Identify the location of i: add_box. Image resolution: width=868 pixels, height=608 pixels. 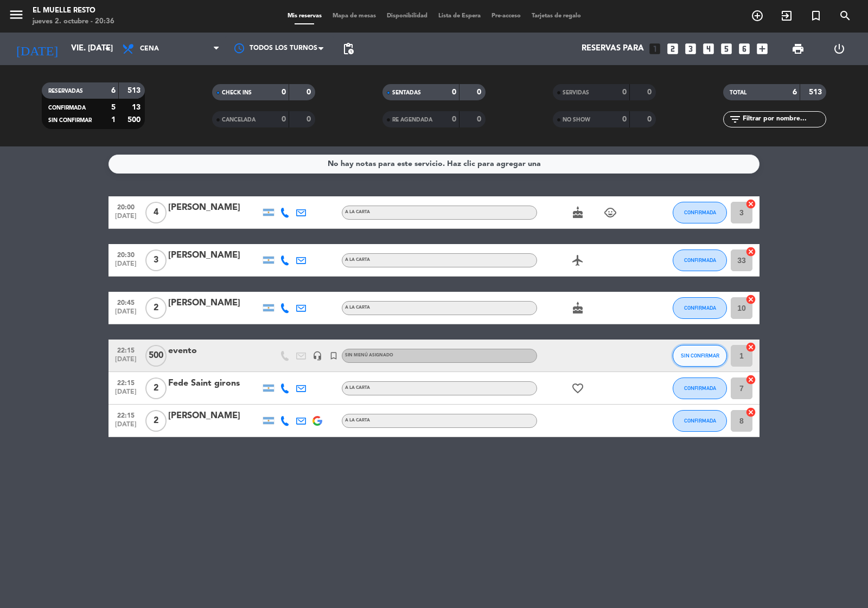
(762, 49).